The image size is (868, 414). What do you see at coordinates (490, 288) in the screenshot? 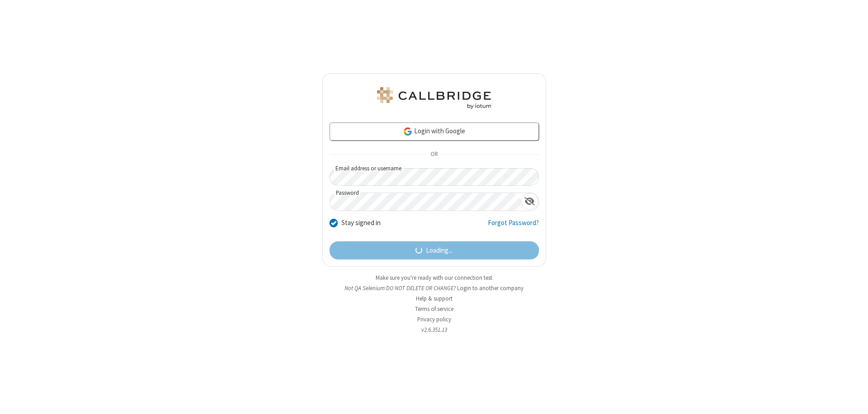
I see `button: Login to another company` at bounding box center [490, 288].